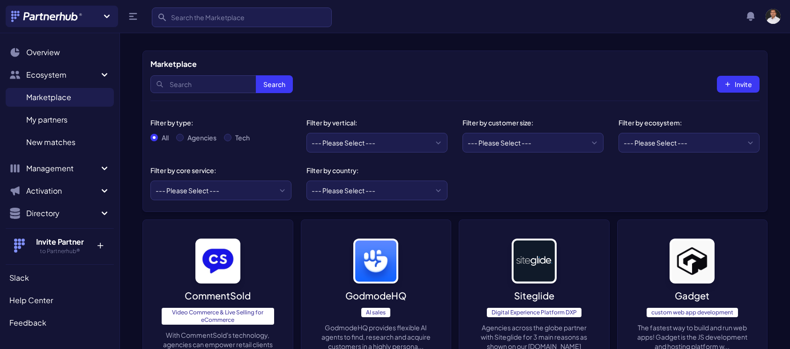 The height and width of the screenshot is (349, 790). What do you see at coordinates (222, 84) in the screenshot?
I see `input: Search` at bounding box center [222, 84].